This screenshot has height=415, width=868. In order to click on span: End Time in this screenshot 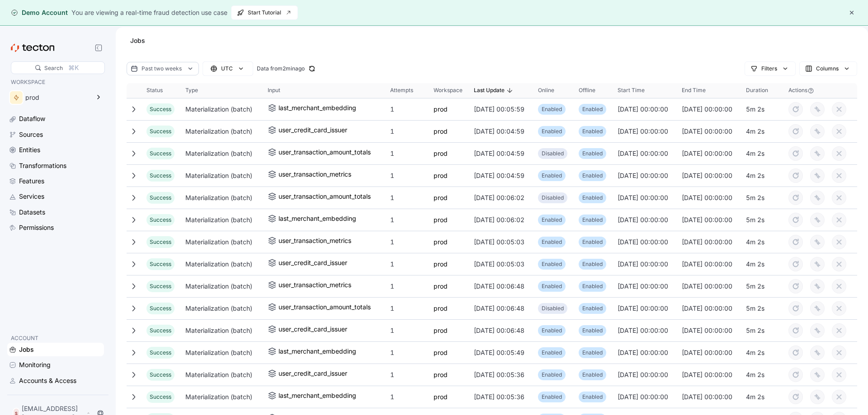, I will do `click(693, 90)`.